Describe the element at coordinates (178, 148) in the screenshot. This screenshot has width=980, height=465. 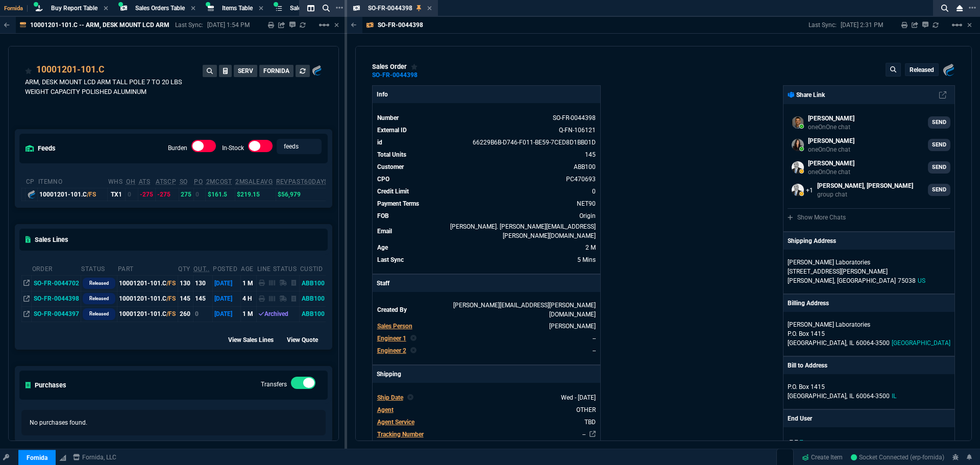
I see `label: Burden` at that location.